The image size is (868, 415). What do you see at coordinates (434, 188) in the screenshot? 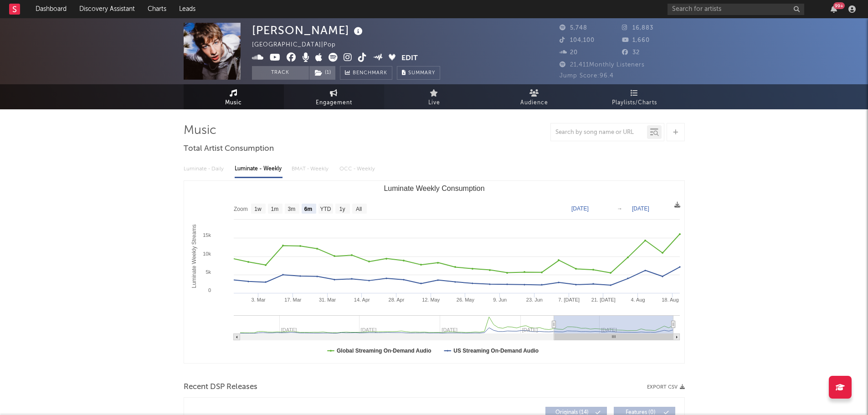
I see `text: Luminate Weekly Consumption` at bounding box center [434, 188].